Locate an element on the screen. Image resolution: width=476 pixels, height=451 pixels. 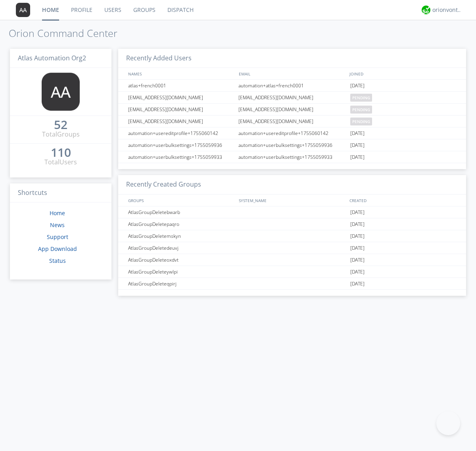
div: AtlasGroupDeletemskyn is located at coordinates (181, 236).